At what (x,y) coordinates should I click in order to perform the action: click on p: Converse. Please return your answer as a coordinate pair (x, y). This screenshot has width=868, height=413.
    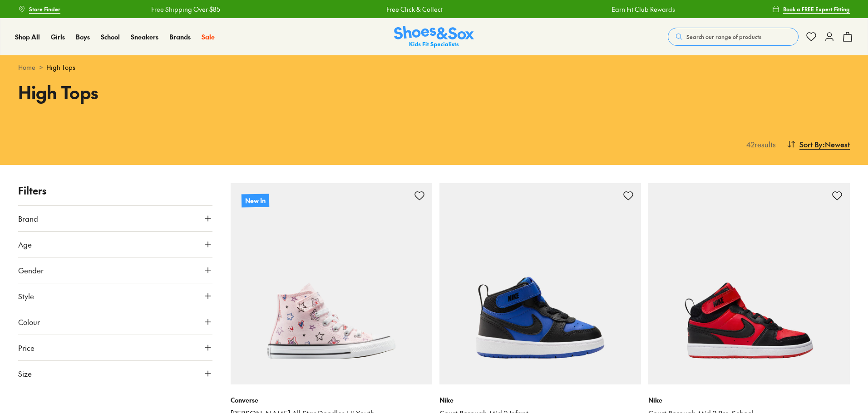
    Looking at the image, I should click on (331, 401).